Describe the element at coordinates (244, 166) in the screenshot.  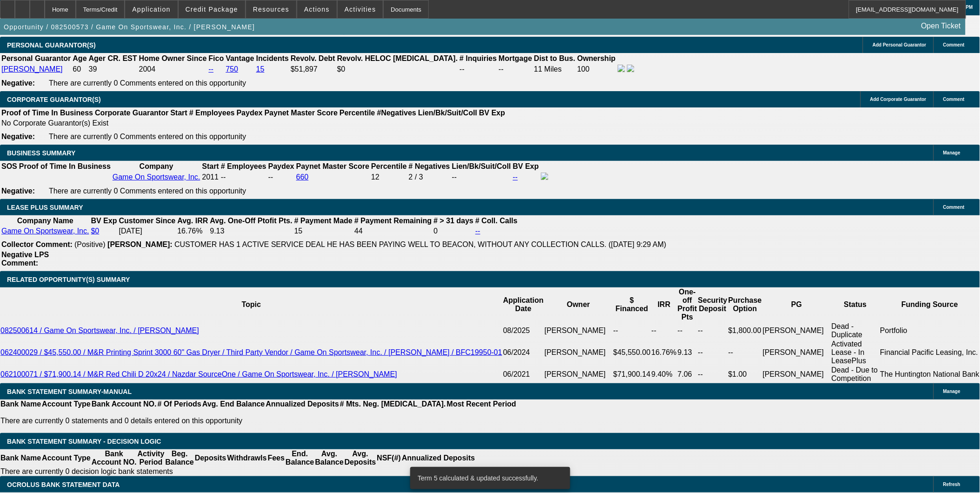
I see `b: # Employees` at that location.